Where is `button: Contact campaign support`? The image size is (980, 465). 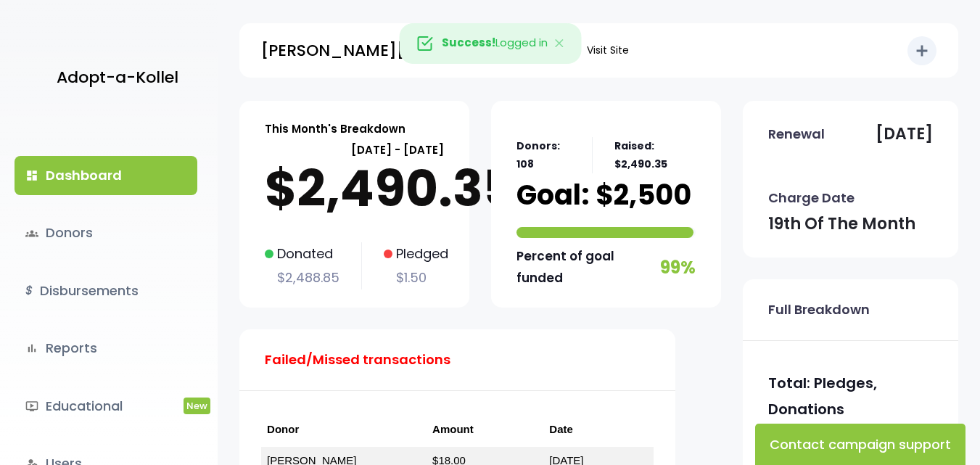 button: Contact campaign support is located at coordinates (861, 444).